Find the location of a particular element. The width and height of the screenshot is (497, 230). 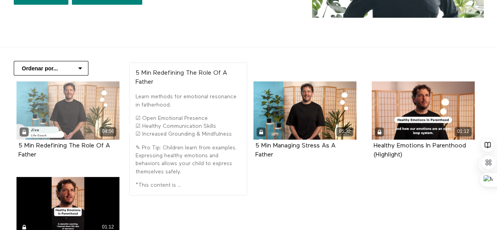

div: 04:56 is located at coordinates (108, 131).